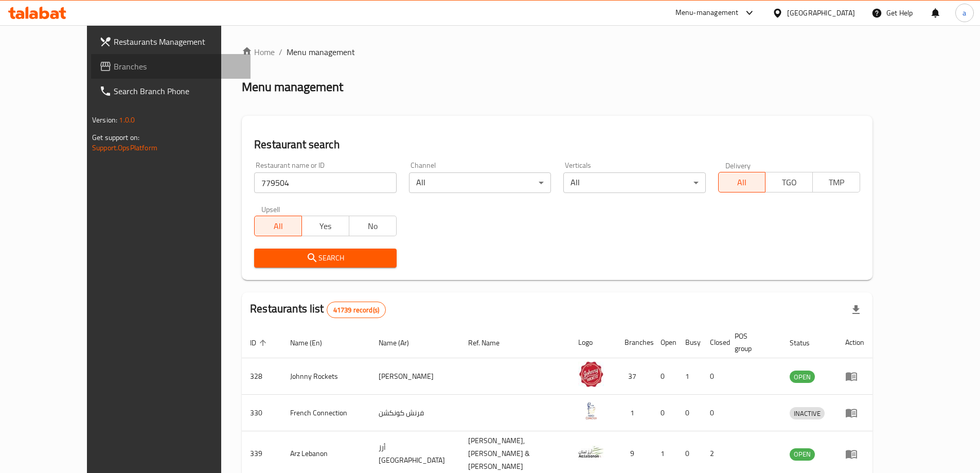 The width and height of the screenshot is (980, 473). Describe the element at coordinates (856, 310) in the screenshot. I see `div: Export file` at that location.